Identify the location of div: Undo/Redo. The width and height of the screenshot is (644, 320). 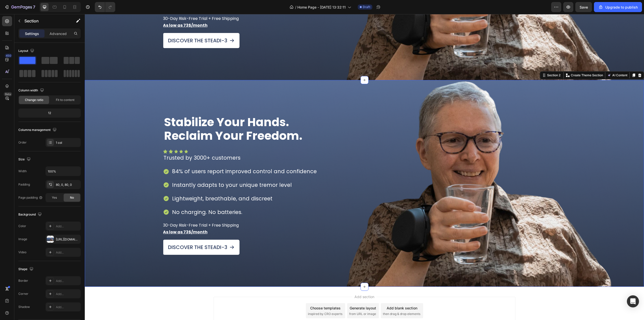
(105, 7).